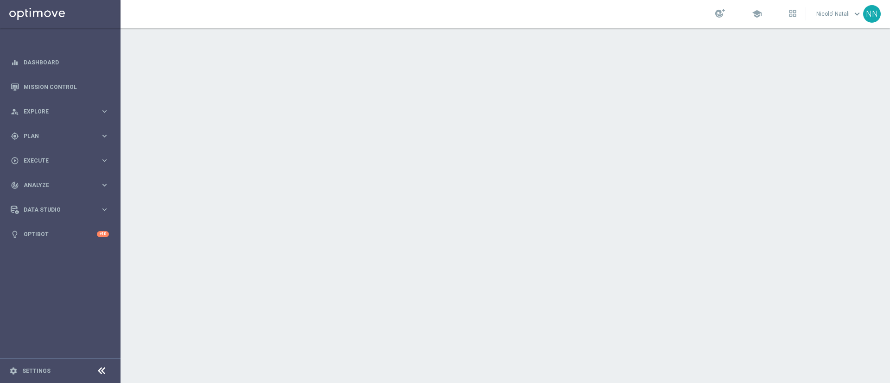 This screenshot has height=383, width=890. What do you see at coordinates (62, 161) in the screenshot?
I see `span: Execute` at bounding box center [62, 161].